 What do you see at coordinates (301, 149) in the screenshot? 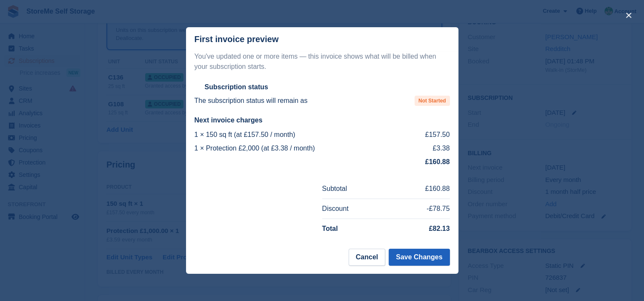
I see `td: 1 × Protection £2,000 (at £3.38 / month)` at bounding box center [301, 149].